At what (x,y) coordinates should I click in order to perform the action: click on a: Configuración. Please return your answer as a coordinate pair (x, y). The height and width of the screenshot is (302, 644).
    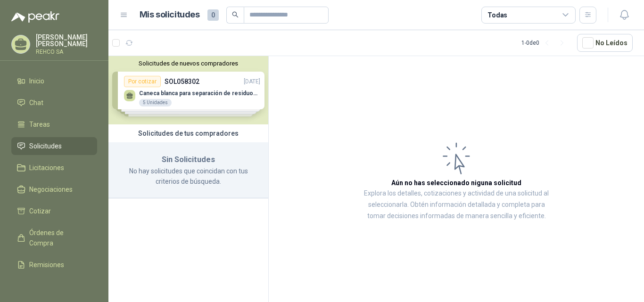
    Looking at the image, I should click on (54, 286).